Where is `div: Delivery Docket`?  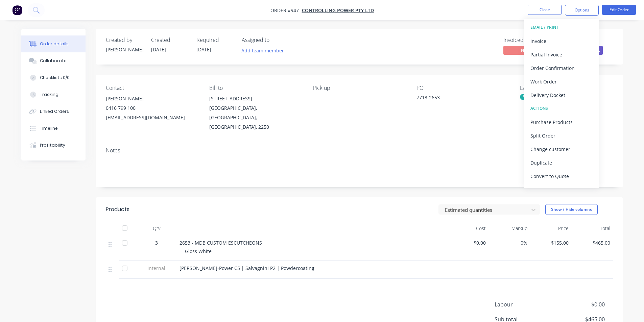
div: Delivery Docket is located at coordinates (562, 95).